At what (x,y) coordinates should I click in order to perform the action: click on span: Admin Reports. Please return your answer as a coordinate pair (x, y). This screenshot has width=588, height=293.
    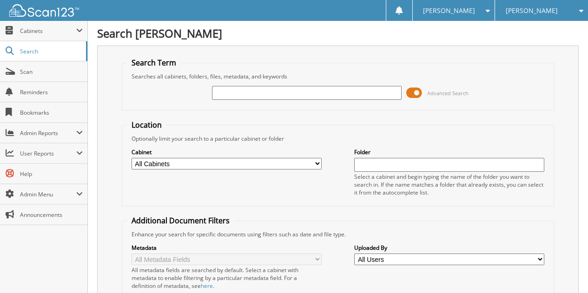
    Looking at the image, I should click on (48, 133).